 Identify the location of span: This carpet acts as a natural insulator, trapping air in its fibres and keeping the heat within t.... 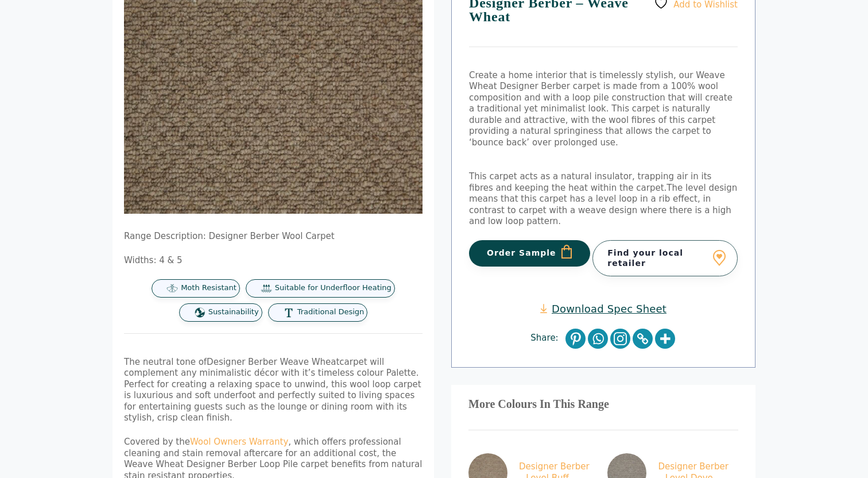
(590, 182).